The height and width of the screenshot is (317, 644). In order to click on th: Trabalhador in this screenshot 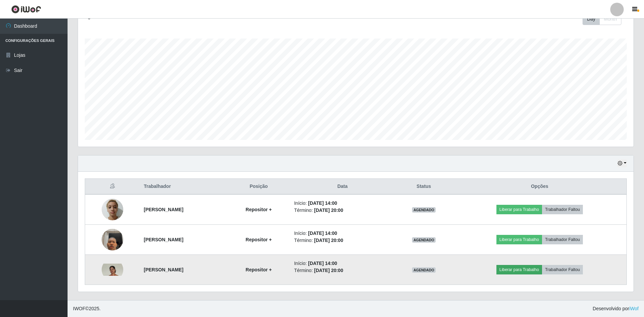, I will do `click(183, 187)`.